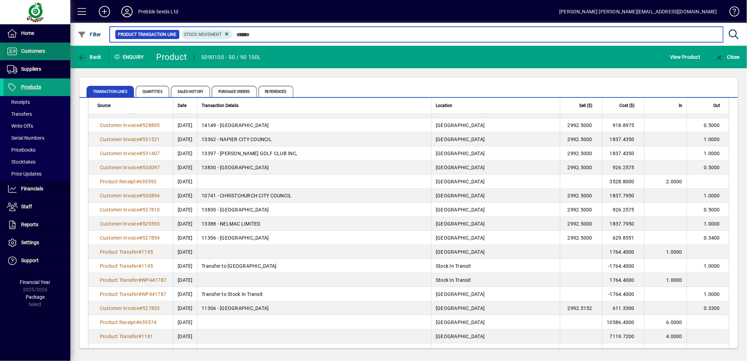 The width and height of the screenshot is (747, 361). What do you see at coordinates (182, 105) in the screenshot?
I see `span: Date` at bounding box center [182, 105].